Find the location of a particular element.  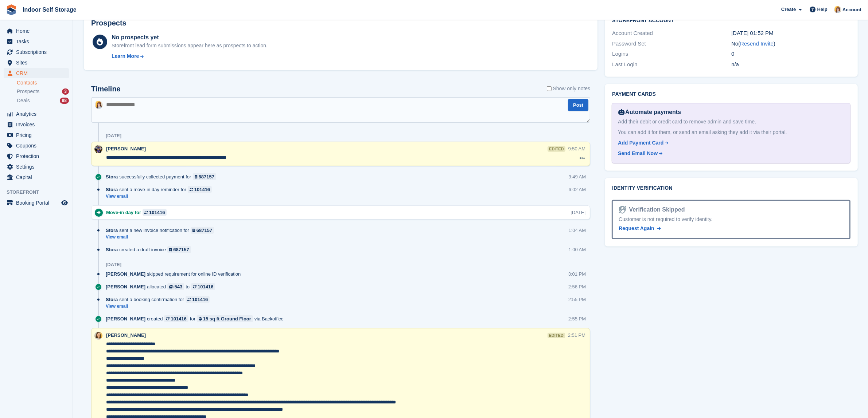

img: Sandra Pomeroy is located at coordinates (98, 150).